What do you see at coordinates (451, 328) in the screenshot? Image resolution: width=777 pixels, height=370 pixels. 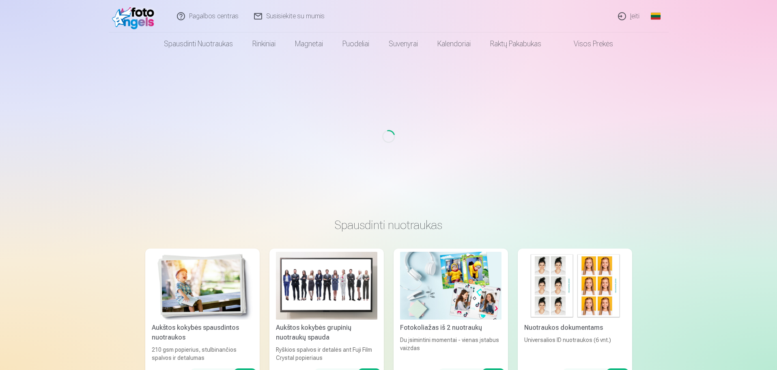 I see `div: Fotokoliažas iš 2 nuotraukų` at bounding box center [451, 328].